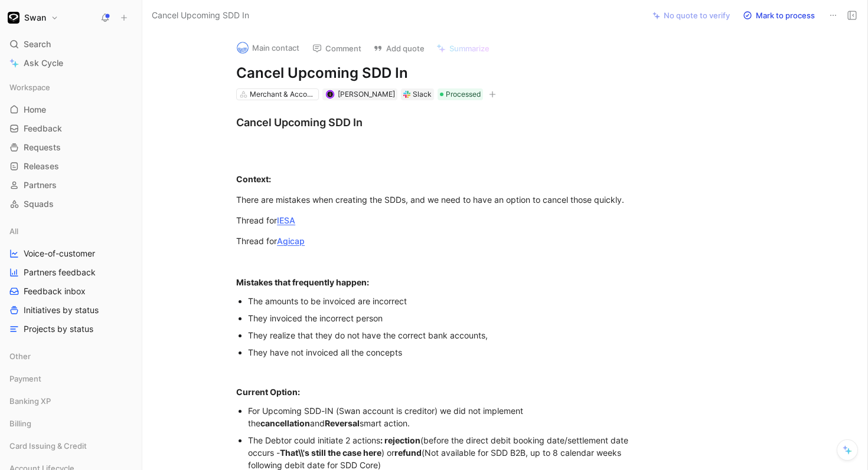  Describe the element at coordinates (446, 318) in the screenshot. I see `div: They invoiced the incorrect person` at that location.